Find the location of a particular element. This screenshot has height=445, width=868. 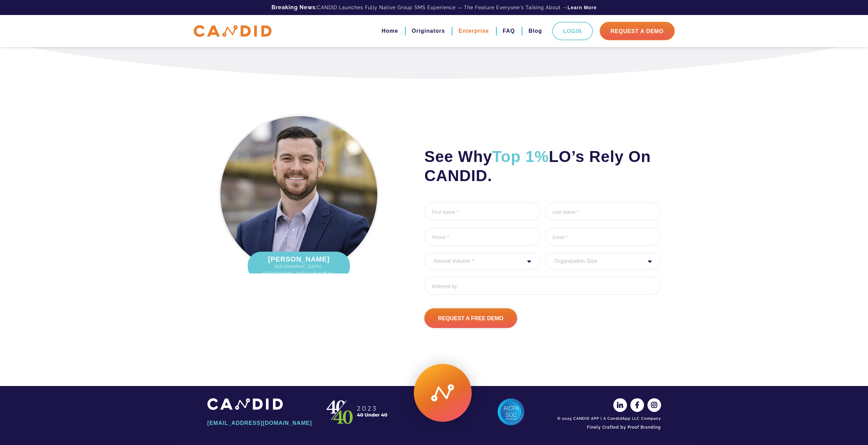

input: Email * is located at coordinates (603, 236).